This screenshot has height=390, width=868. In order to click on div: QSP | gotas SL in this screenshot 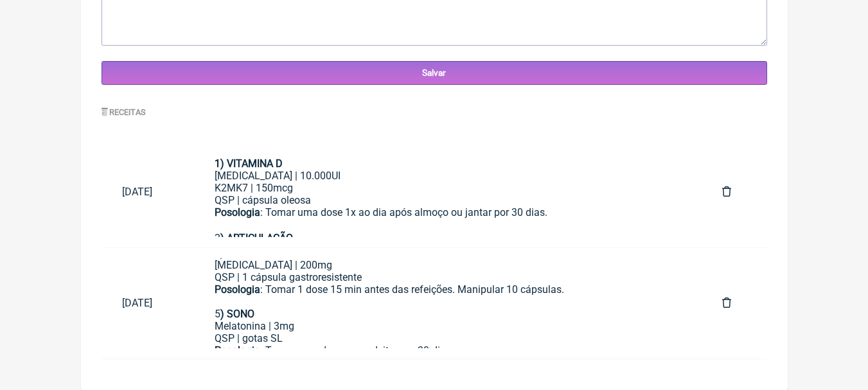, I will do `click(448, 338)`.